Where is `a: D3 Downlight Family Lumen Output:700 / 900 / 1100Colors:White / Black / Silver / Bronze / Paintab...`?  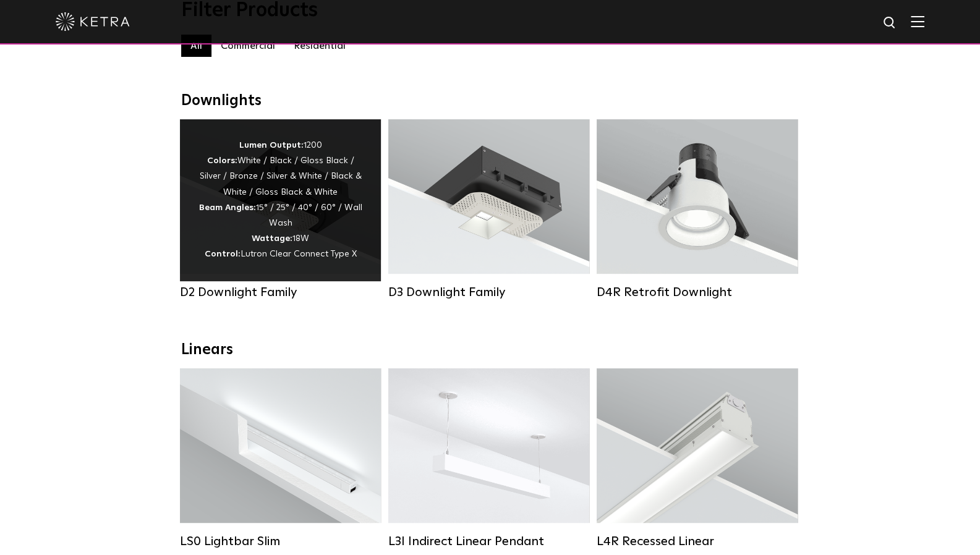 a: D3 Downlight Family Lumen Output:700 / 900 / 1100Colors:White / Black / Silver / Bronze / Paintab... is located at coordinates (488, 209).